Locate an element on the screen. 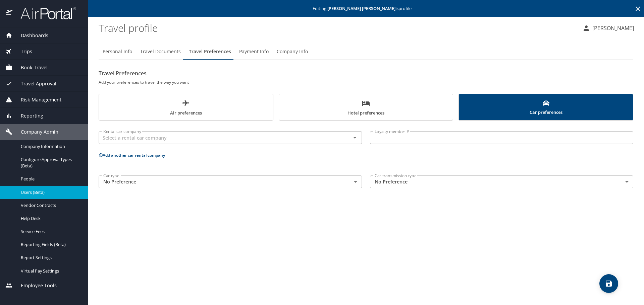 This screenshot has height=305, width=644. span: Air preferences is located at coordinates (185, 108).